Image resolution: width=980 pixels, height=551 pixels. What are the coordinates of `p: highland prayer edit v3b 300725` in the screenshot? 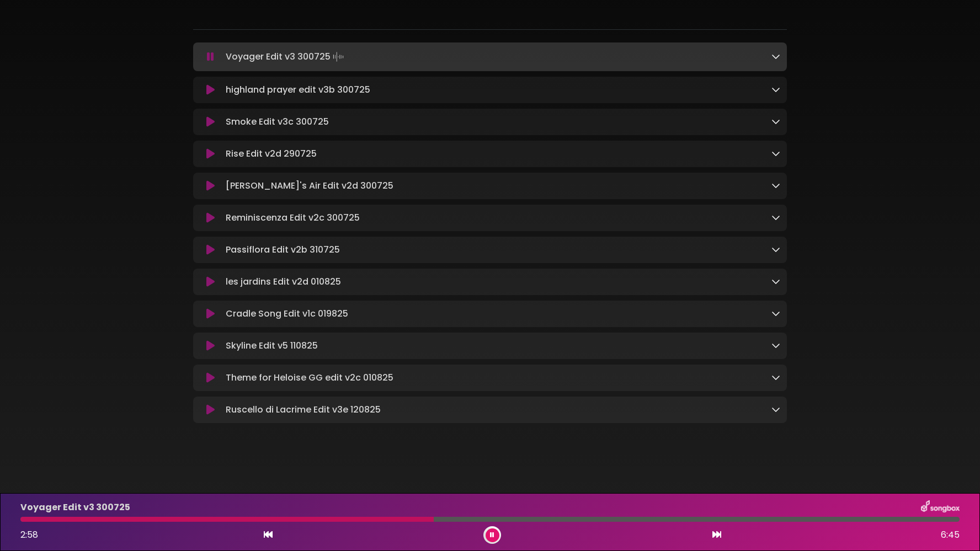 It's located at (298, 90).